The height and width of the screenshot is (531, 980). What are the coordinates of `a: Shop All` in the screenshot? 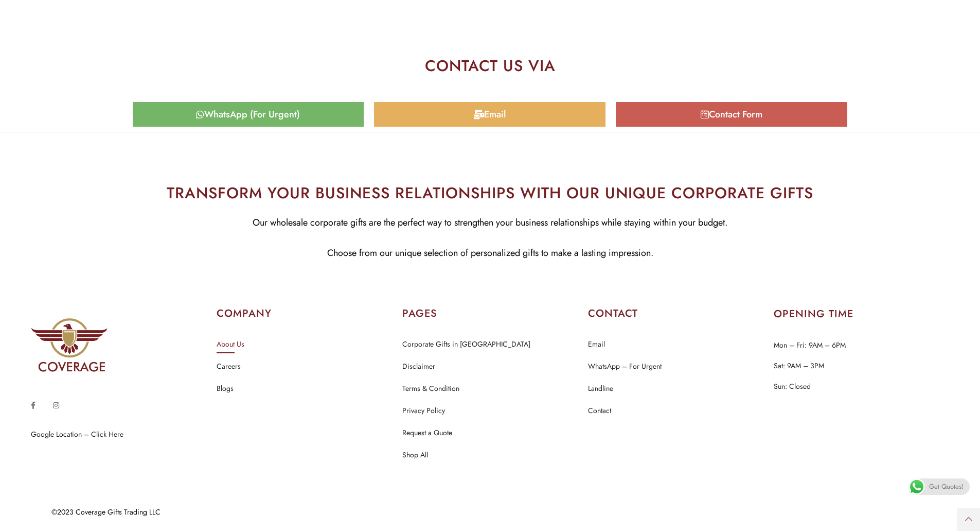 It's located at (415, 455).